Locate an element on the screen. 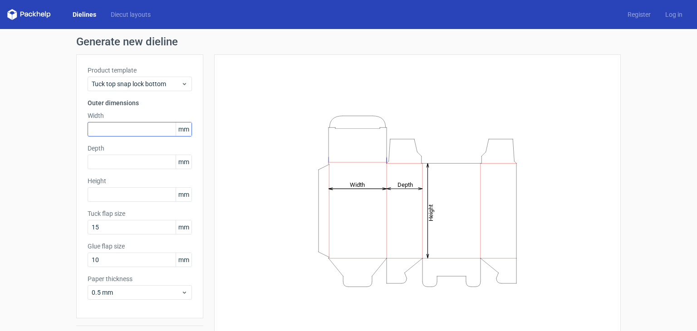 Image resolution: width=697 pixels, height=331 pixels. label: Tuck flap size is located at coordinates (140, 214).